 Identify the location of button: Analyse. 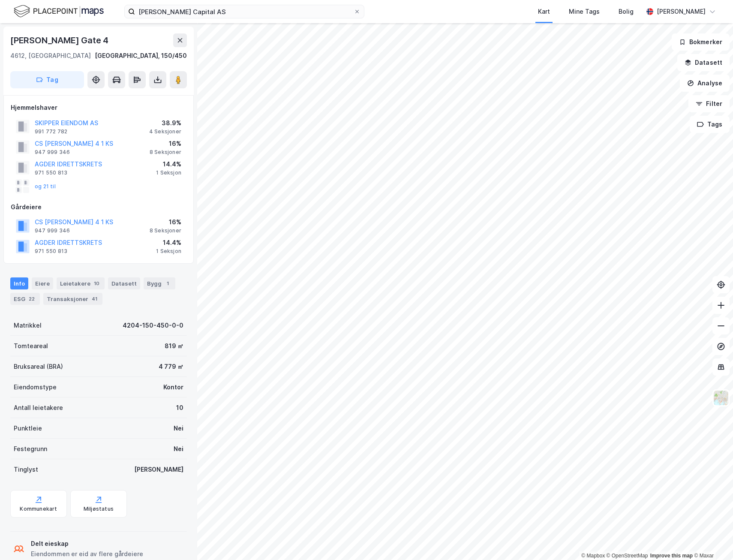
(705, 83).